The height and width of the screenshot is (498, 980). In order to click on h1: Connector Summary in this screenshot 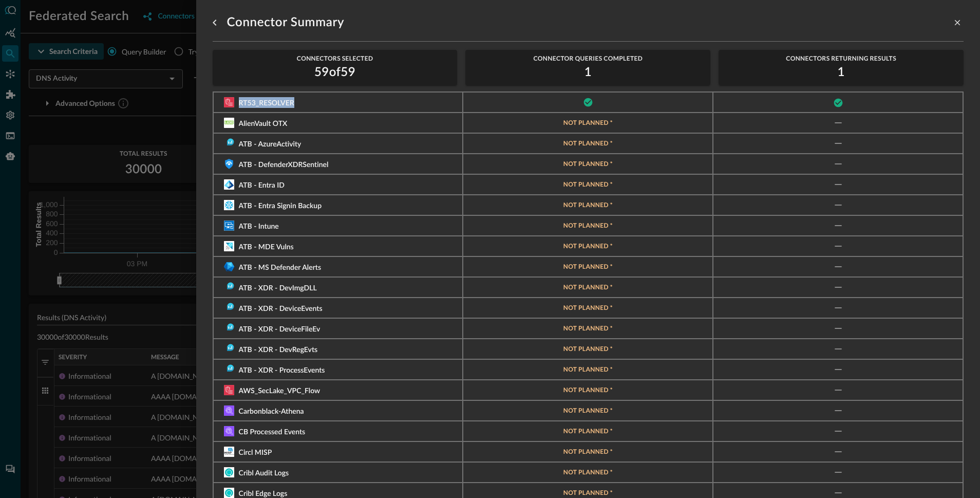, I will do `click(285, 23)`.